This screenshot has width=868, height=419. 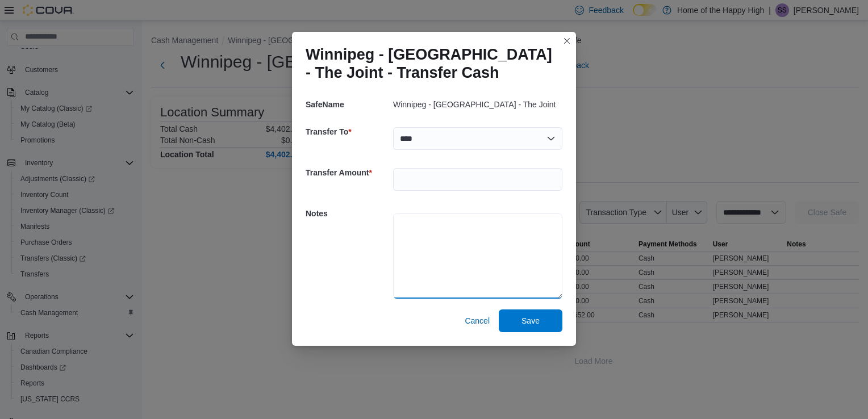 I want to click on button: Cancel, so click(x=477, y=321).